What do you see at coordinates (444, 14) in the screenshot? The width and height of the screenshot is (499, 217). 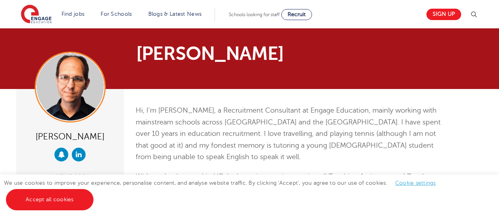 I see `a: Sign up` at bounding box center [444, 14].